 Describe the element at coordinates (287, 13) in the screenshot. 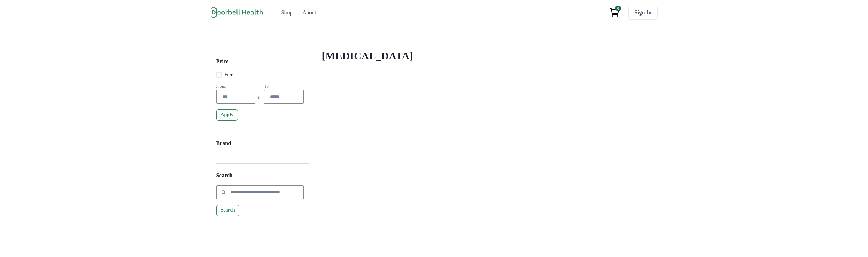

I see `div: Shop` at that location.